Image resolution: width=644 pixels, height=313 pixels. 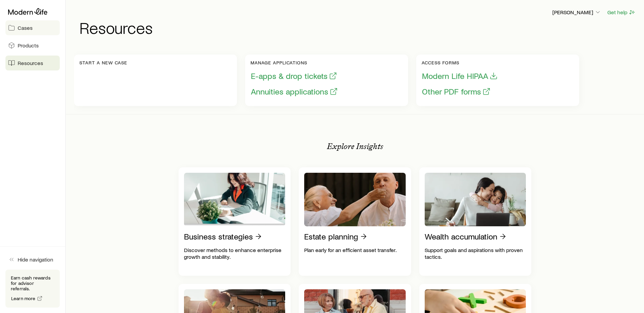 What do you see at coordinates (331, 236) in the screenshot?
I see `p: Estate planning` at bounding box center [331, 236].